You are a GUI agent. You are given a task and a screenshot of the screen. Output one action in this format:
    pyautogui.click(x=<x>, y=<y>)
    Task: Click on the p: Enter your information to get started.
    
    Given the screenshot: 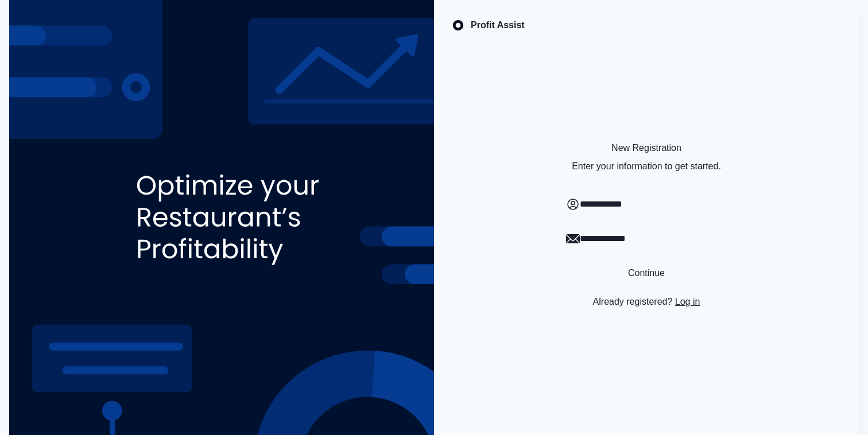 What is the action you would take?
    pyautogui.click(x=646, y=172)
    